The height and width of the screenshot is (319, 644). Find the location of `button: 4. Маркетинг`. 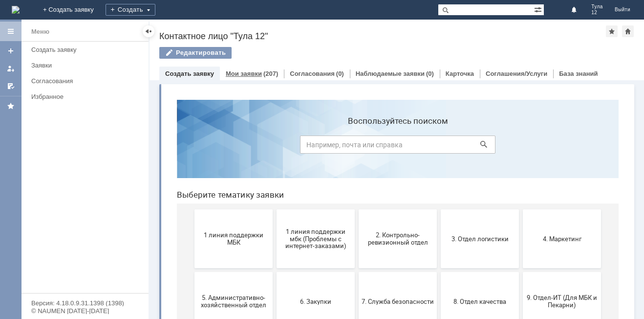

button: 4. Маркетинг is located at coordinates (393, 147).